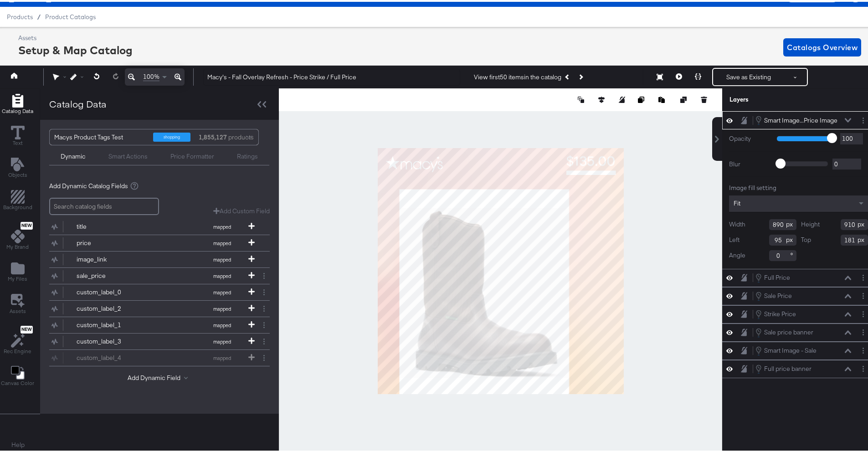 Image resolution: width=868 pixels, height=452 pixels. Describe the element at coordinates (110, 225) in the screenshot. I see `div: title` at that location.